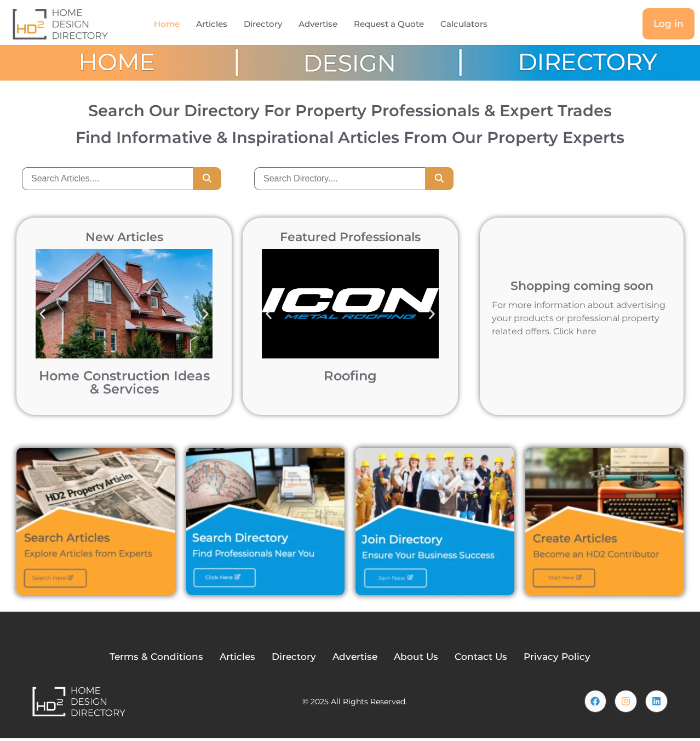 Image resolution: width=700 pixels, height=741 pixels. Describe the element at coordinates (582, 318) in the screenshot. I see `p: For more information about advertising your products or professional property related offers. Cli...` at that location.